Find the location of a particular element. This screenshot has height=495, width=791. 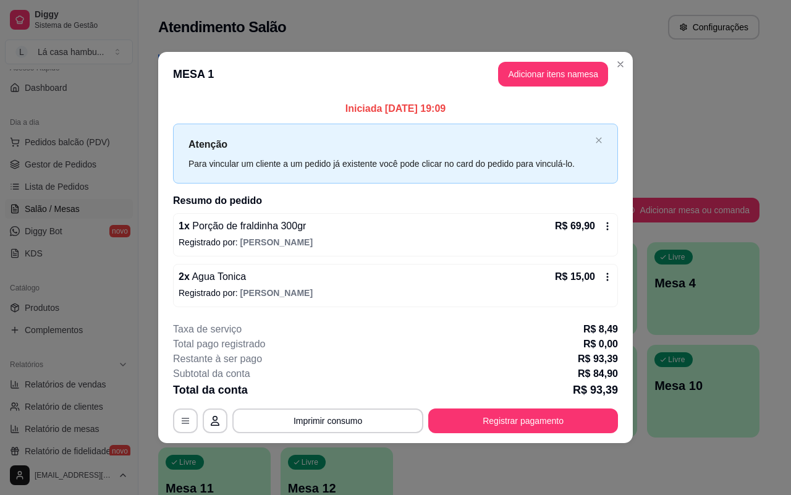

button: Registrar pagamento is located at coordinates (523, 421).